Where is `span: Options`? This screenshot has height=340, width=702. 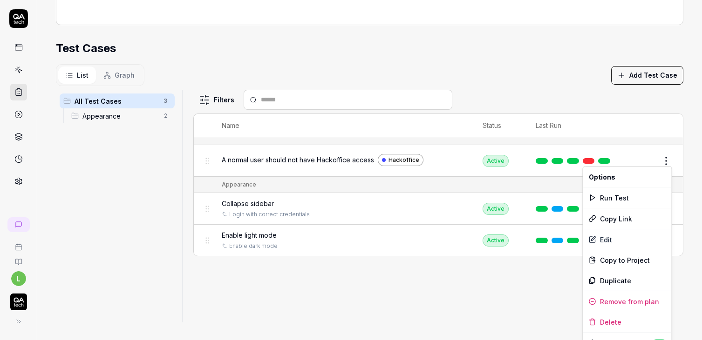 span: Options is located at coordinates (602, 177).